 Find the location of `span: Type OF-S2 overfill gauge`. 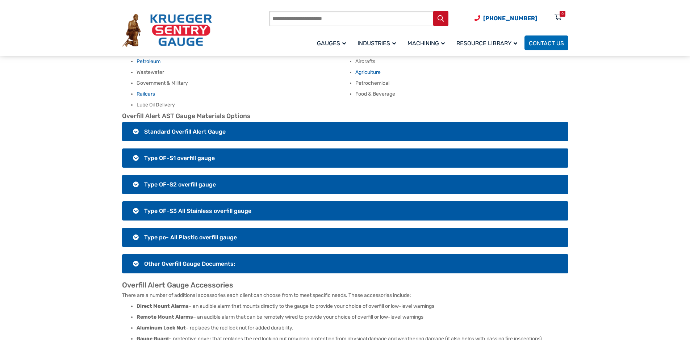

span: Type OF-S2 overfill gauge is located at coordinates (180, 184).